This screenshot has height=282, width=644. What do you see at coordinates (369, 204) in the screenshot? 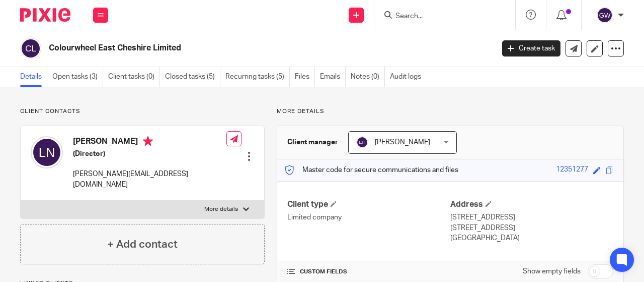
I see `h4: Client type` at bounding box center [369, 204].